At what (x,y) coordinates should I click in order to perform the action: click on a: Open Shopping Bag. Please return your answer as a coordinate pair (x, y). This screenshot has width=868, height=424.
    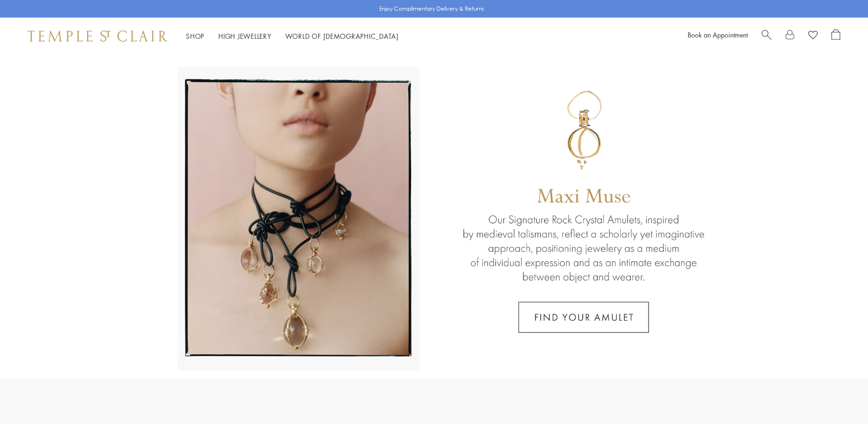
    Looking at the image, I should click on (836, 36).